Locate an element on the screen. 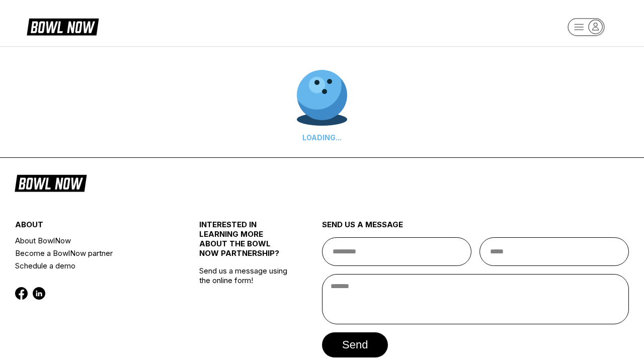 This screenshot has height=362, width=644. div: about is located at coordinates (92, 227).